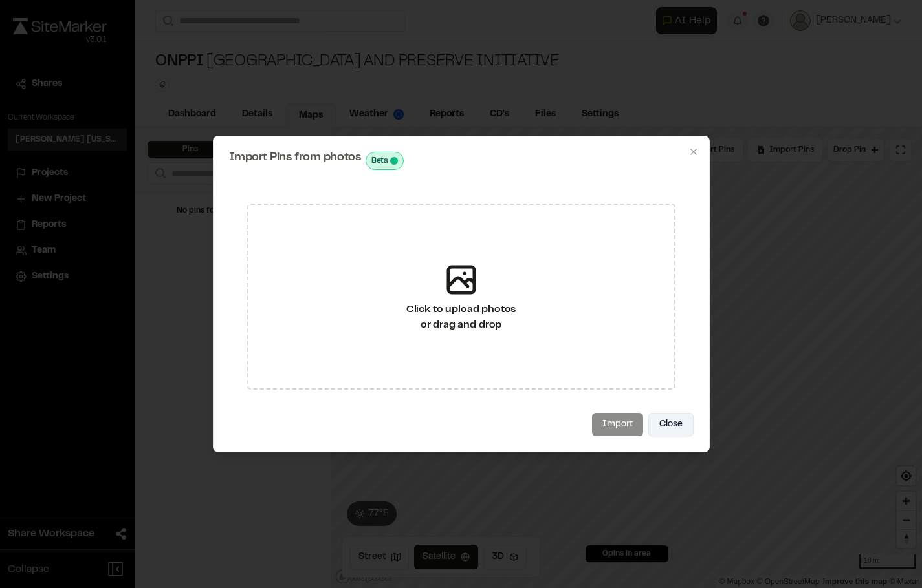 The width and height of the screenshot is (922, 588). What do you see at coordinates (379, 161) in the screenshot?
I see `span: Beta` at bounding box center [379, 161].